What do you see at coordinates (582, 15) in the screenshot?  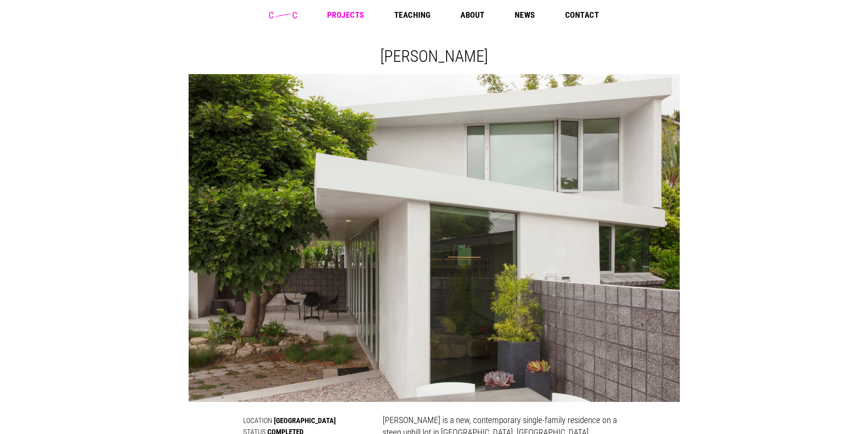 I see `a: Contact` at bounding box center [582, 15].